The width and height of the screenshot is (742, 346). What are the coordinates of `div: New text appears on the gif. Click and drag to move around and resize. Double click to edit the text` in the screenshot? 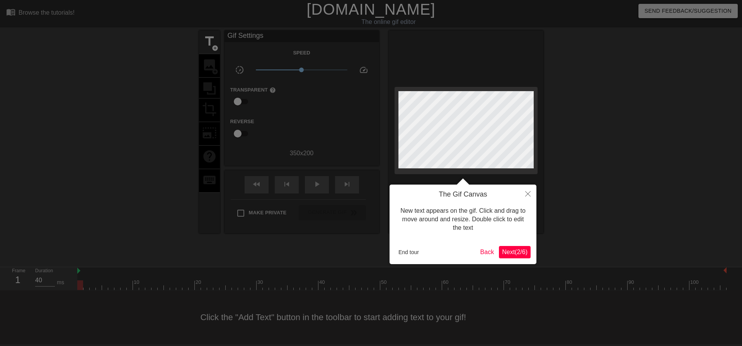 It's located at (463, 220).